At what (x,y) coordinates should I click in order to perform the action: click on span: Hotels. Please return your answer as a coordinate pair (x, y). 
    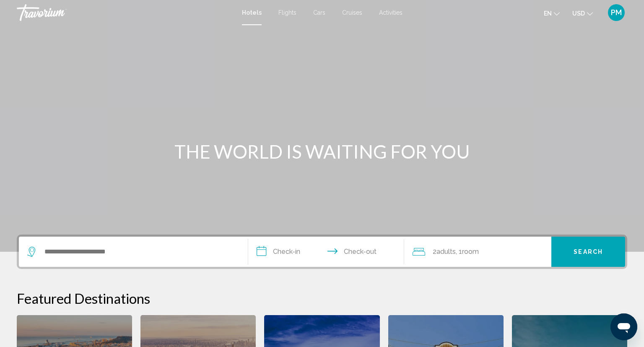
    Looking at the image, I should click on (251, 13).